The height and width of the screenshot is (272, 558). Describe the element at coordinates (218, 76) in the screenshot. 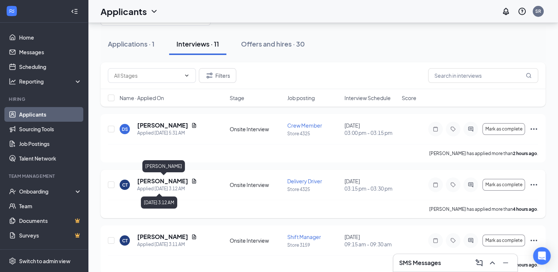

I see `button: Filter Filters` at that location.